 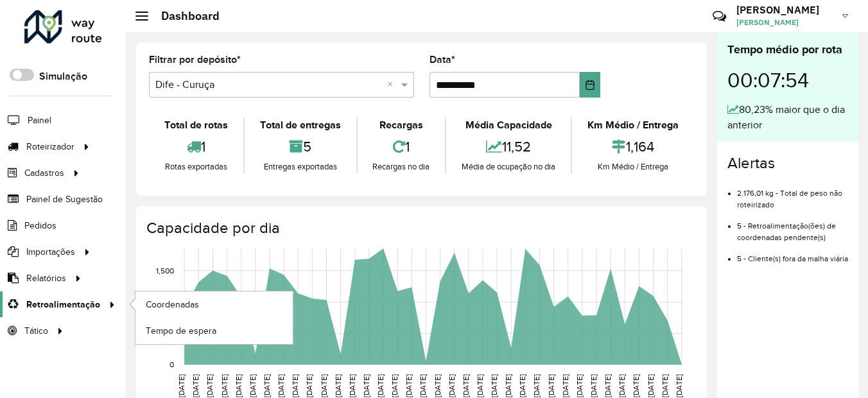 What do you see at coordinates (45, 173) in the screenshot?
I see `span: Cadastros` at bounding box center [45, 173].